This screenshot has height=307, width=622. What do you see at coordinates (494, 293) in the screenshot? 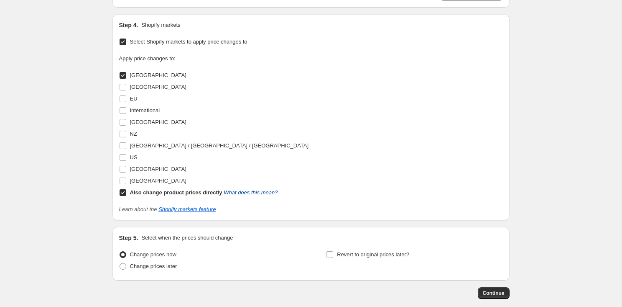
I see `button: Continue` at bounding box center [494, 293].